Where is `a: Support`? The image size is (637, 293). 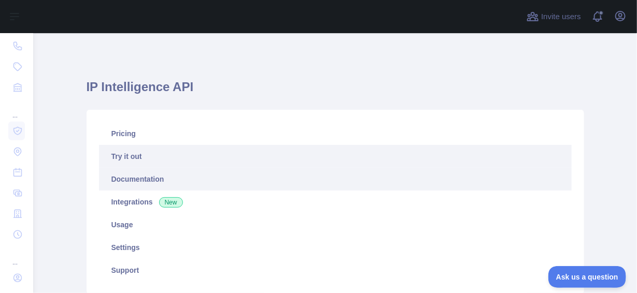
a: Support is located at coordinates (335, 270).